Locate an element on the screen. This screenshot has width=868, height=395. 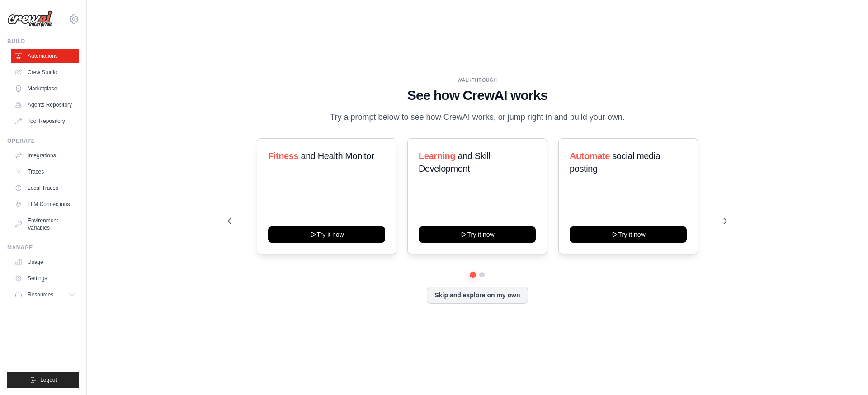
a: Environment Variables is located at coordinates (45, 224).